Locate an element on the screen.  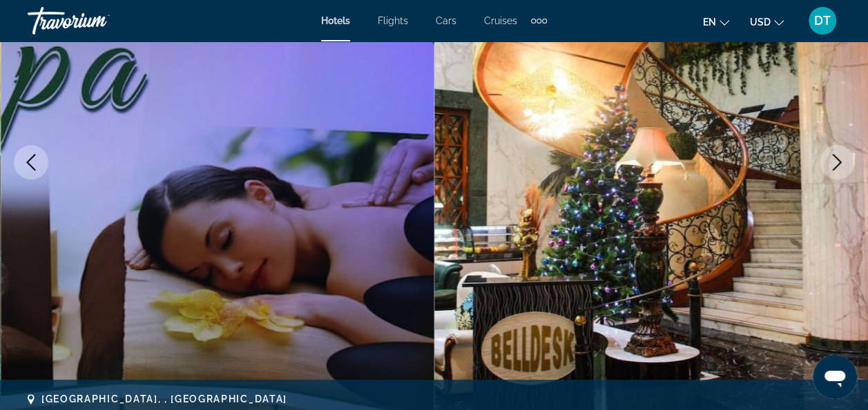
span: DT is located at coordinates (822, 21).